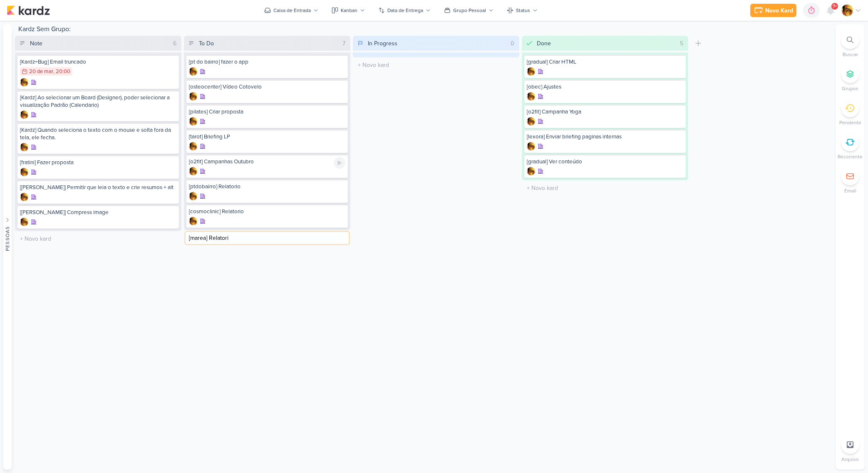 The width and height of the screenshot is (868, 473). Describe the element at coordinates (28, 10) in the screenshot. I see `img: kardz.app` at that location.